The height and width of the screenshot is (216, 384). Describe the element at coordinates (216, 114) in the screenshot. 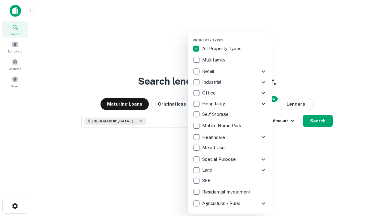

I see `p: Self Storage` at that location.